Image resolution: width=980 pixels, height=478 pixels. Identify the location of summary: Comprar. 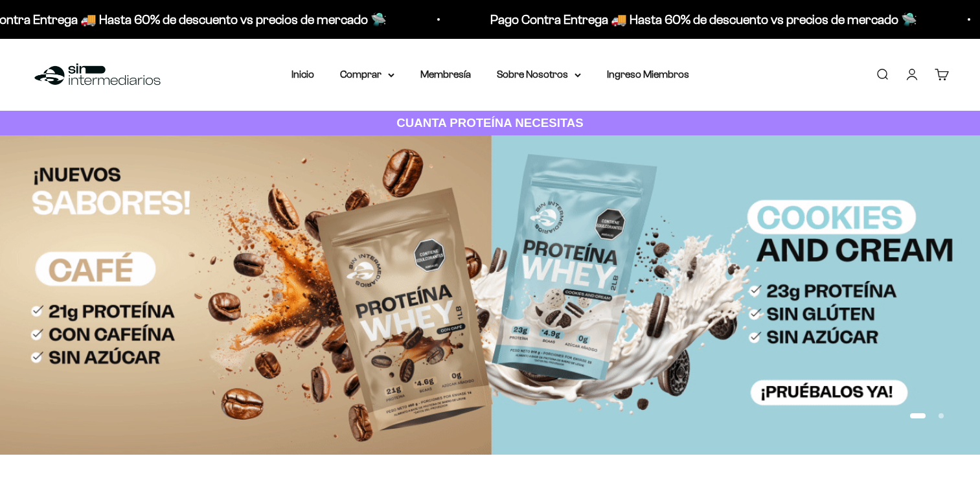
(367, 74).